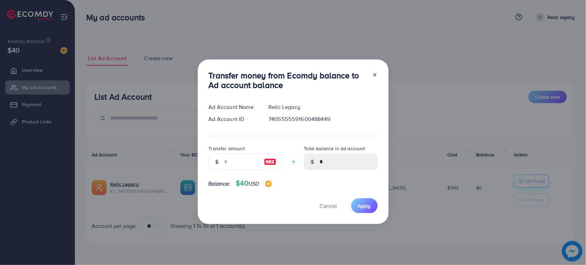 Image resolution: width=586 pixels, height=265 pixels. Describe the element at coordinates (323, 107) in the screenshot. I see `div: Relic Legacy` at that location.